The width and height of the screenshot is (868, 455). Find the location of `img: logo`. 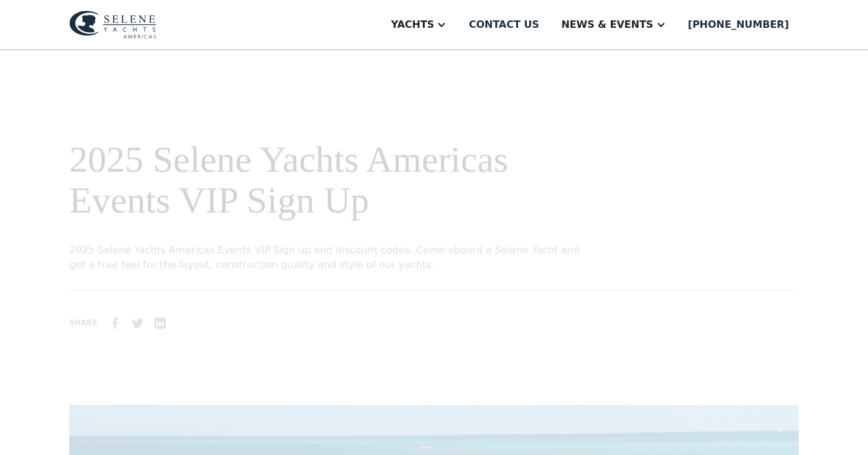

img: logo is located at coordinates (113, 25).